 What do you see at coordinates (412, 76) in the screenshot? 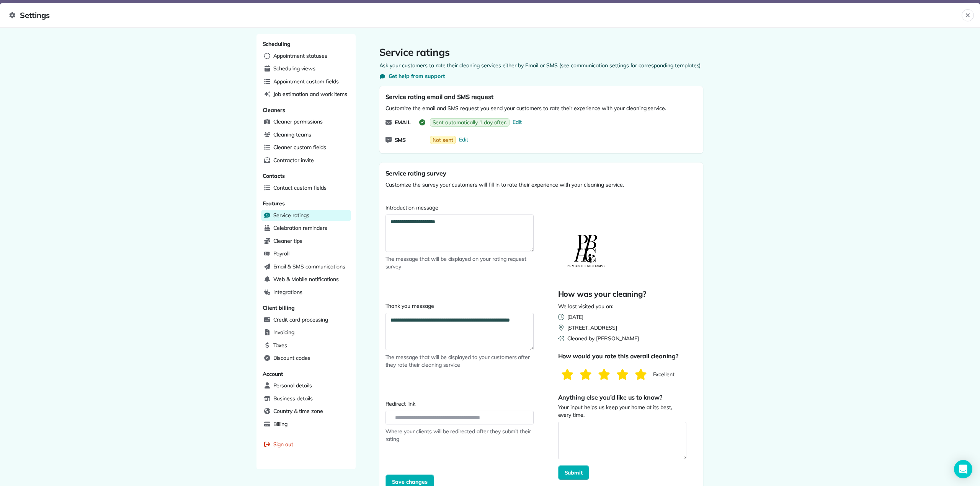
I see `button: Get help from support` at bounding box center [412, 76].